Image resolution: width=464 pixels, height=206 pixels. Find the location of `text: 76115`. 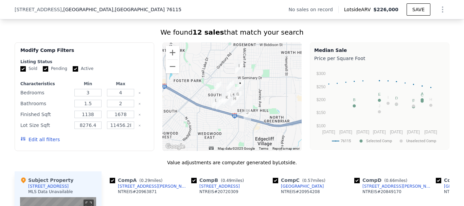

text: 76115 is located at coordinates (346, 141).